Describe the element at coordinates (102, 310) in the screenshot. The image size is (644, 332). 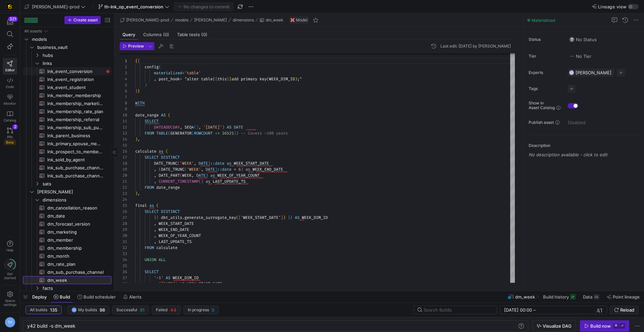
I see `span: 98` at that location.